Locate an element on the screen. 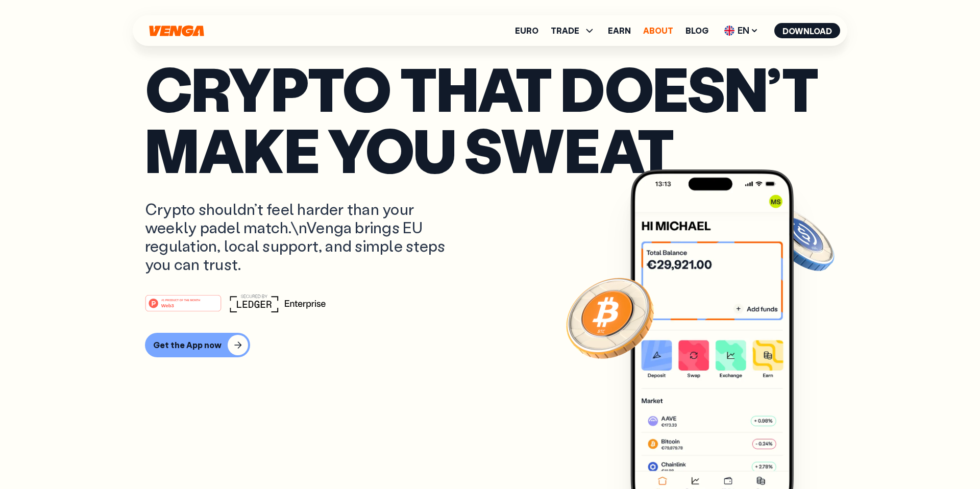 Image resolution: width=980 pixels, height=489 pixels. img: USDC coin is located at coordinates (800, 239).